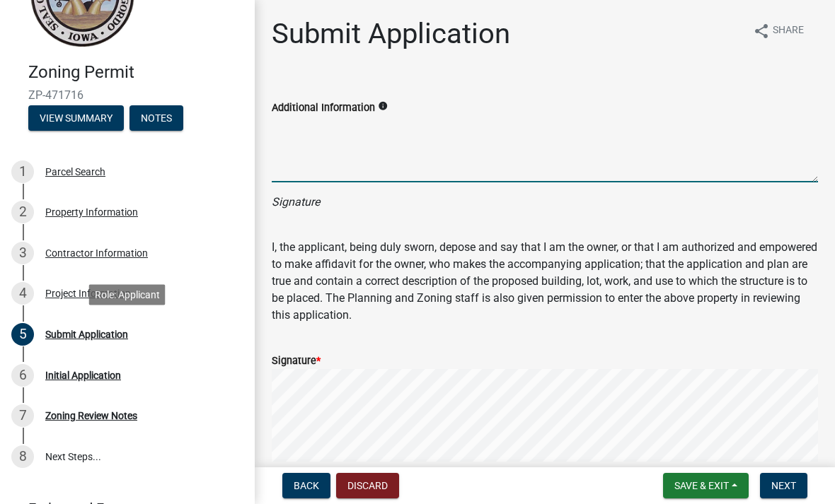  I want to click on span: ZP-471716, so click(128, 95).